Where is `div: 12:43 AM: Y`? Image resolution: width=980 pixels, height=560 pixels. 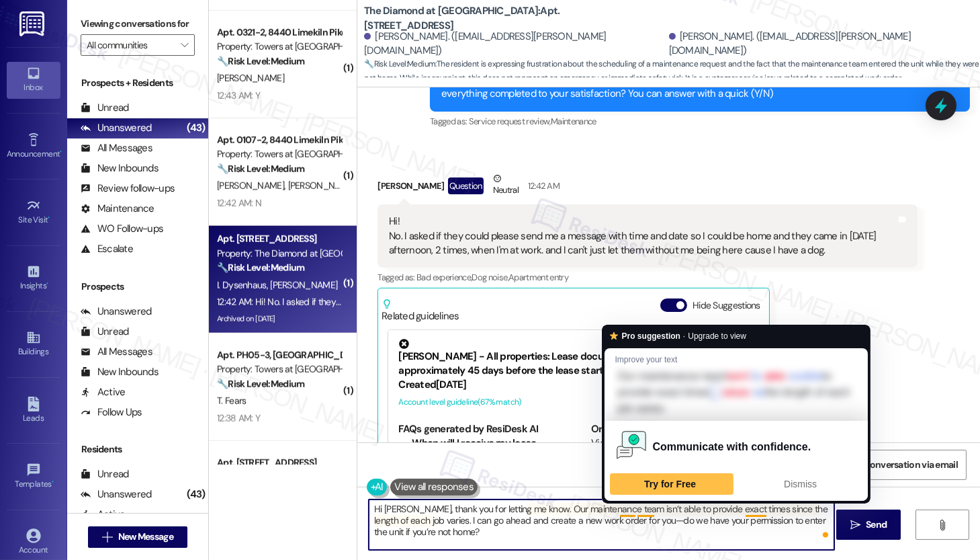
div: 12:43 AM: Y is located at coordinates (238, 95).